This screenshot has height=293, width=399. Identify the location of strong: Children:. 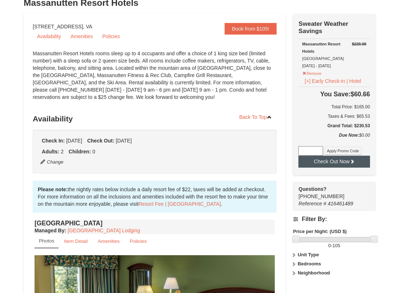
(80, 151).